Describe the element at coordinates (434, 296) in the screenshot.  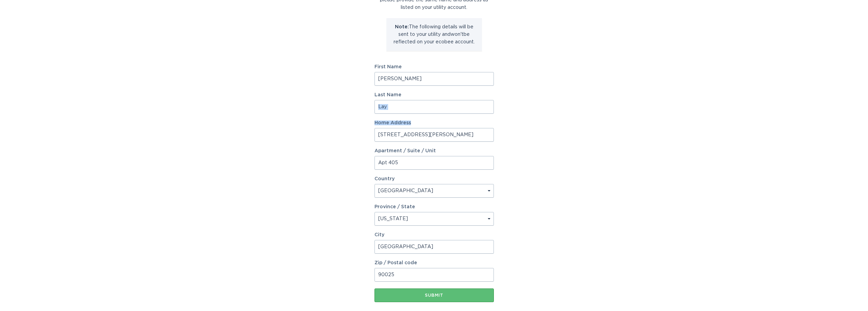
I see `button: Submit` at that location.